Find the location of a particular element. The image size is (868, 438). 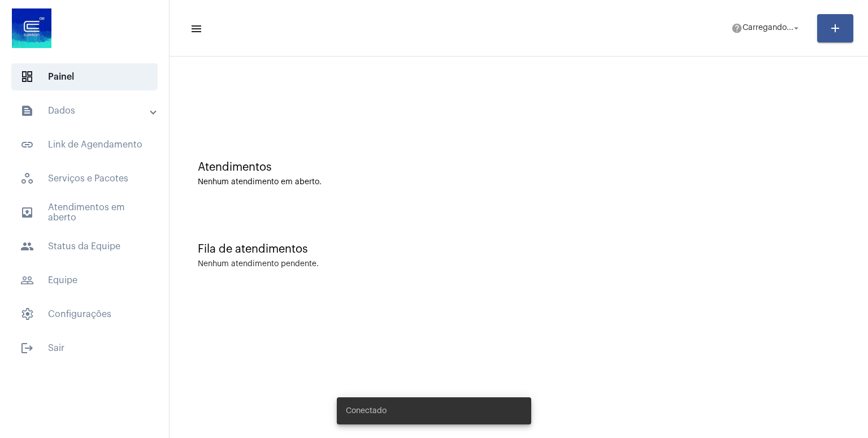

div: Nenhum atendimento pendente. is located at coordinates (259, 264).